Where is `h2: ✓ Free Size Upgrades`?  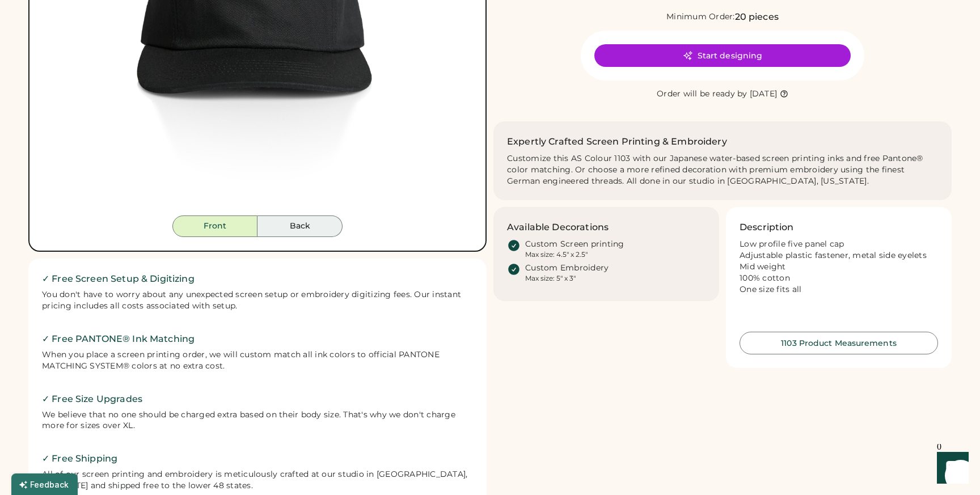 h2: ✓ Free Size Upgrades is located at coordinates (257, 399).